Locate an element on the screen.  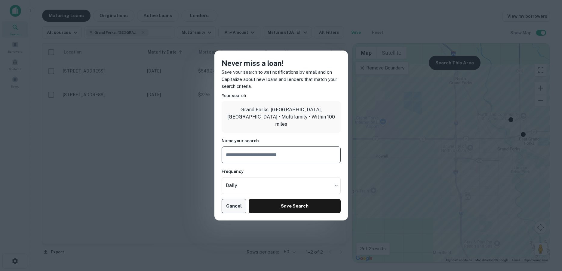
button: Cancel is located at coordinates (234, 206).